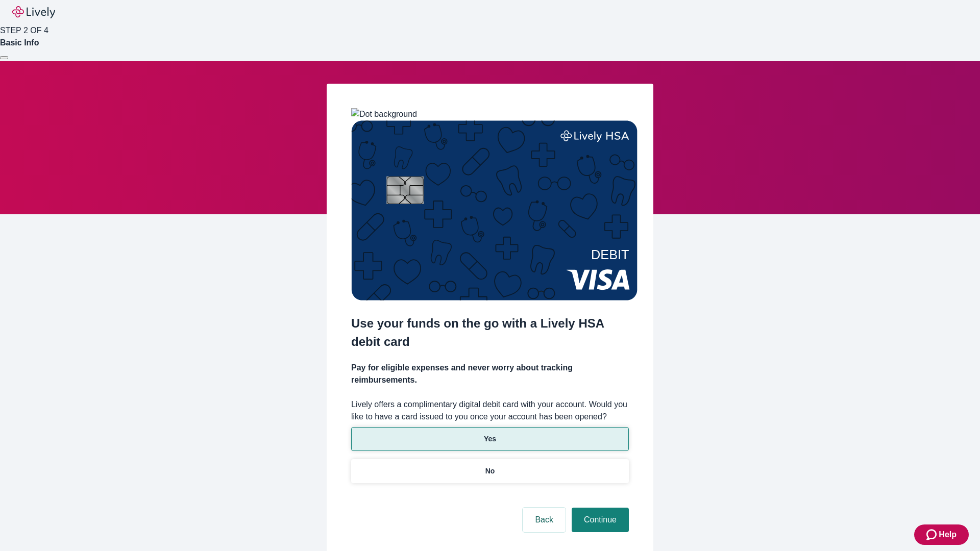 The image size is (980, 551). Describe the element at coordinates (384, 114) in the screenshot. I see `img: Dot background` at that location.